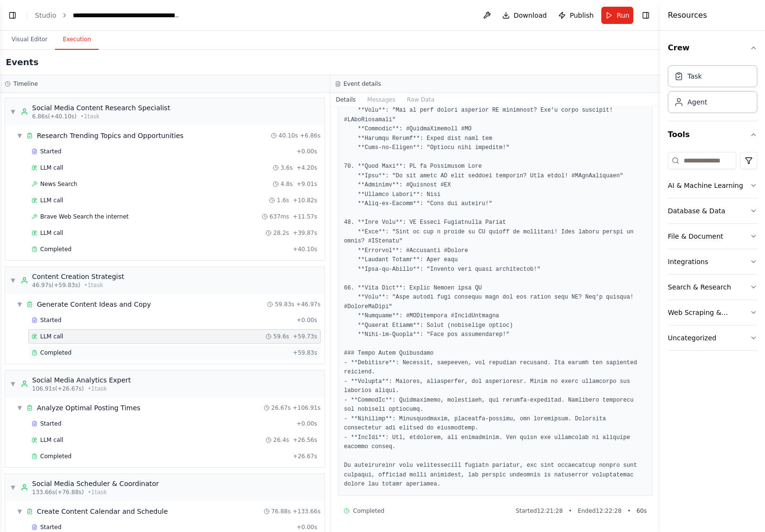 The height and width of the screenshot is (532, 765). What do you see at coordinates (582, 16) in the screenshot?
I see `span: Publish` at bounding box center [582, 16].